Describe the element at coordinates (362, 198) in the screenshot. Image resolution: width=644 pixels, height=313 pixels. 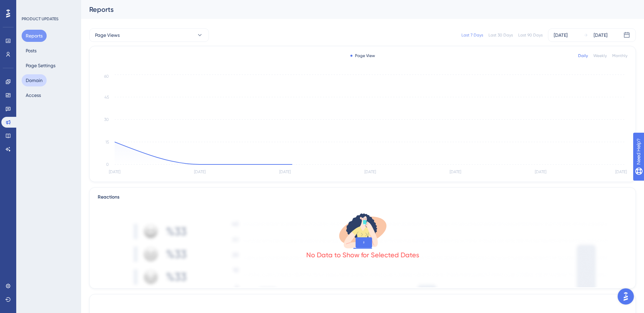
I see `div: Reactions` at that location.